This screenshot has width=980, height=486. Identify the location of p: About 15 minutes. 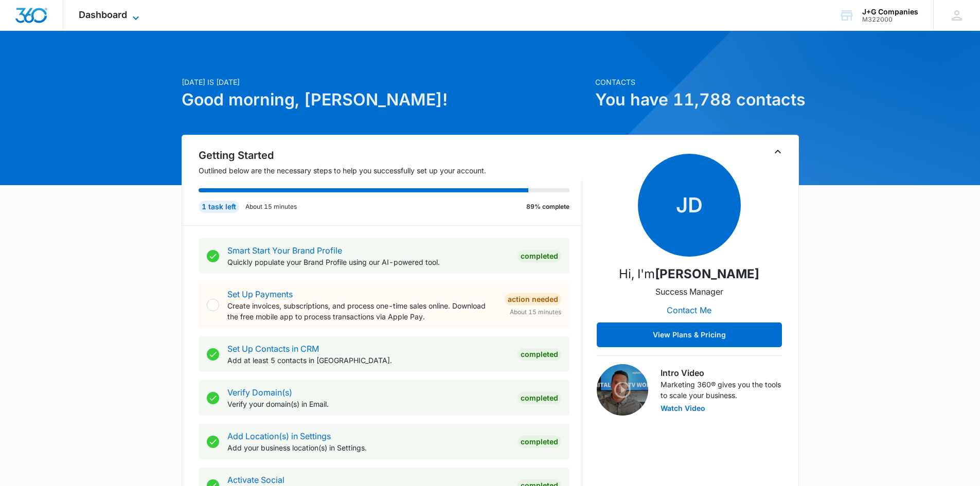
(271, 207).